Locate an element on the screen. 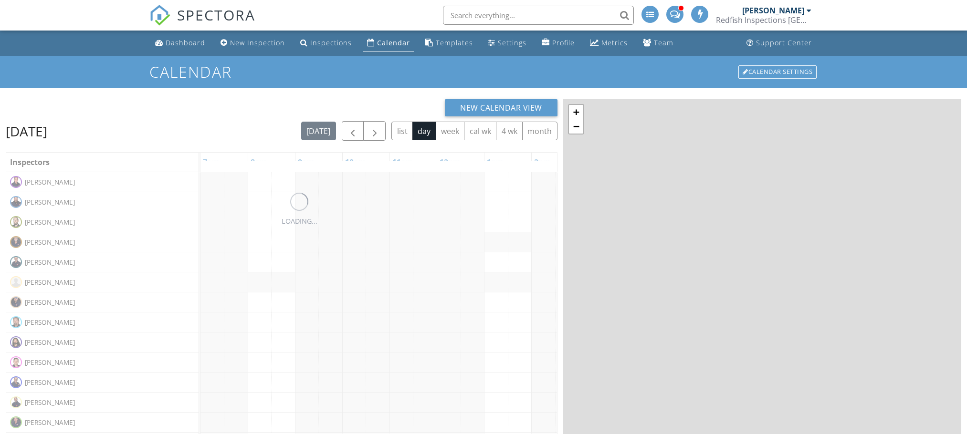 The image size is (967, 434). img: default-user-f0147aede5fd5fa78ca7ade42f37bd4542148d508eef1c3d3ea960f66861d68b.jpg is located at coordinates (16, 282).